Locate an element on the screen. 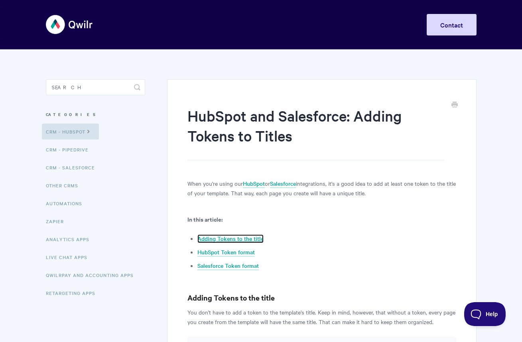 The width and height of the screenshot is (522, 342). a: CRM - HubSpot is located at coordinates (70, 132).